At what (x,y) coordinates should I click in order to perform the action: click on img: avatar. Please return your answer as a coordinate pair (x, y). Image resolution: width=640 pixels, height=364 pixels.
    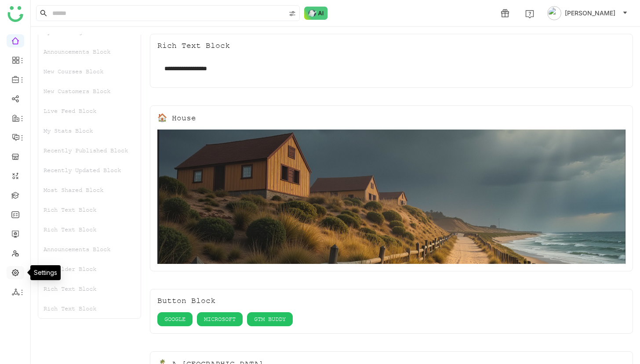
    Looking at the image, I should click on (554, 13).